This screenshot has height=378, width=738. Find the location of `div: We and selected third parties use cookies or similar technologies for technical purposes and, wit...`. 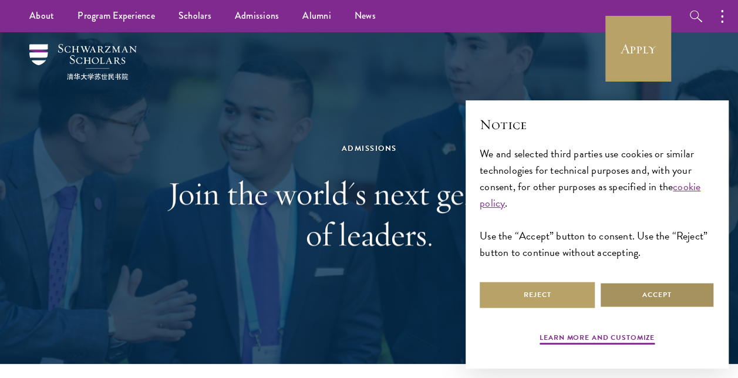

div: We and selected third parties use cookies or similar technologies for technical purposes and, wit... is located at coordinates (597, 203).